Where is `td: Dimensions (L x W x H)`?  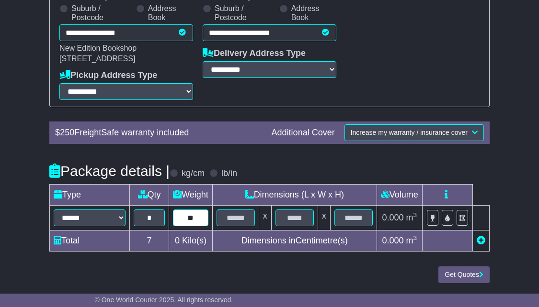
td: Dimensions (L x W x H) is located at coordinates (294, 195).